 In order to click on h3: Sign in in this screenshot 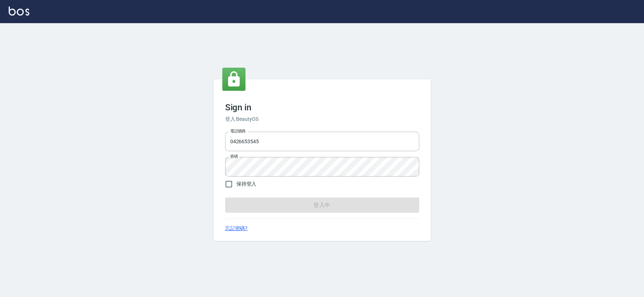, I will do `click(322, 108)`.